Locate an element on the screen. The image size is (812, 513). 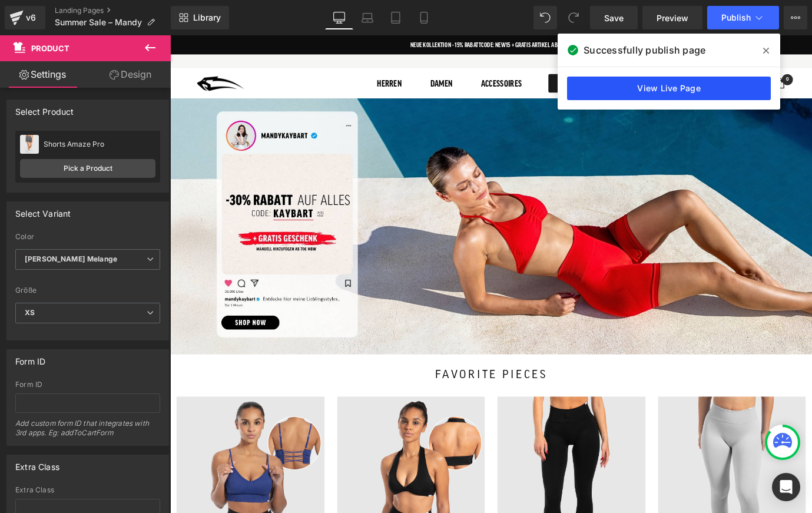
a: v6 is located at coordinates (25, 18).